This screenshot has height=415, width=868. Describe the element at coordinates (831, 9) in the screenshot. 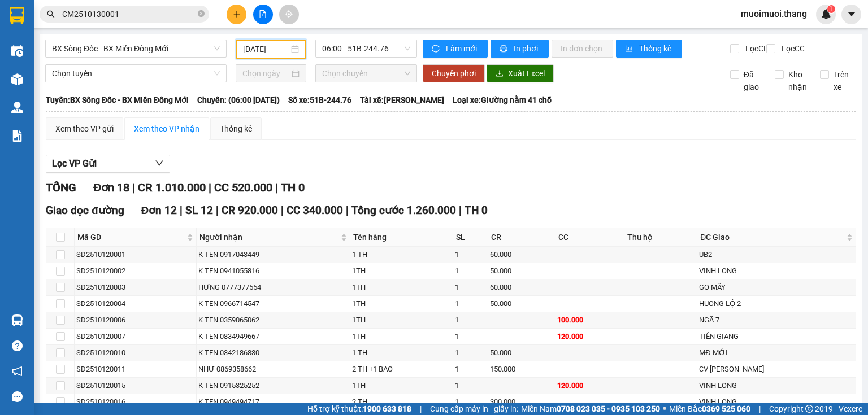

I see `span: 1` at that location.